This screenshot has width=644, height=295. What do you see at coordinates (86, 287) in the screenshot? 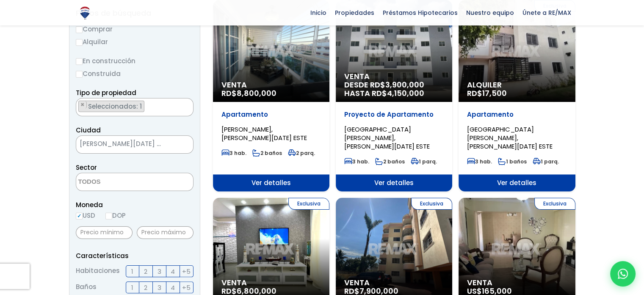
I see `span: Baños` at bounding box center [86, 287].